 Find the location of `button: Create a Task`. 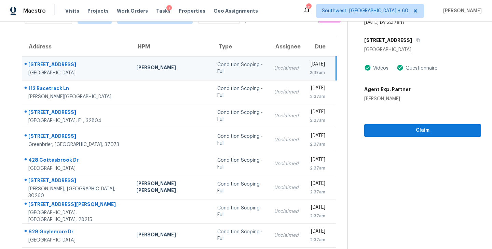

button: Create a Task is located at coordinates (329, 16).